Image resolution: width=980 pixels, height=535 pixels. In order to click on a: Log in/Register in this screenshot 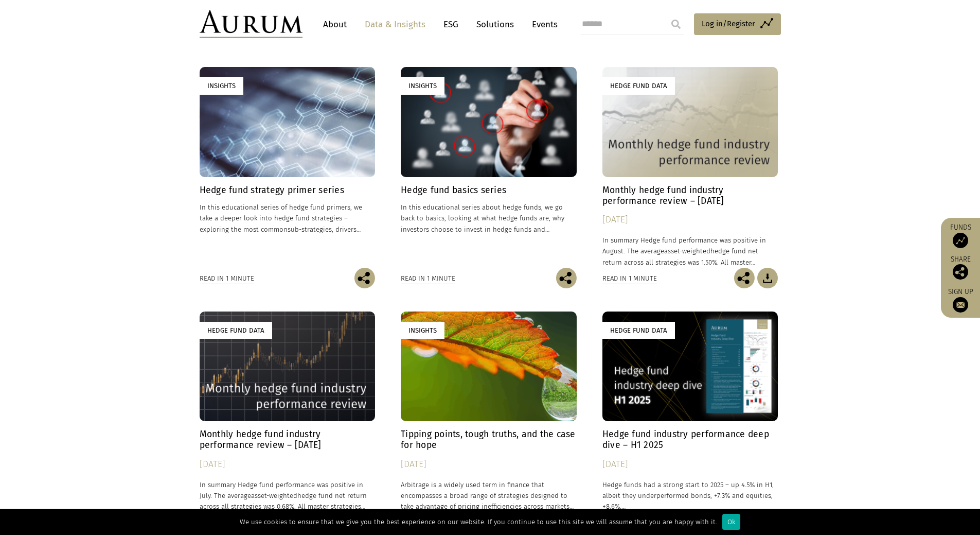, I will do `click(737, 24)`.